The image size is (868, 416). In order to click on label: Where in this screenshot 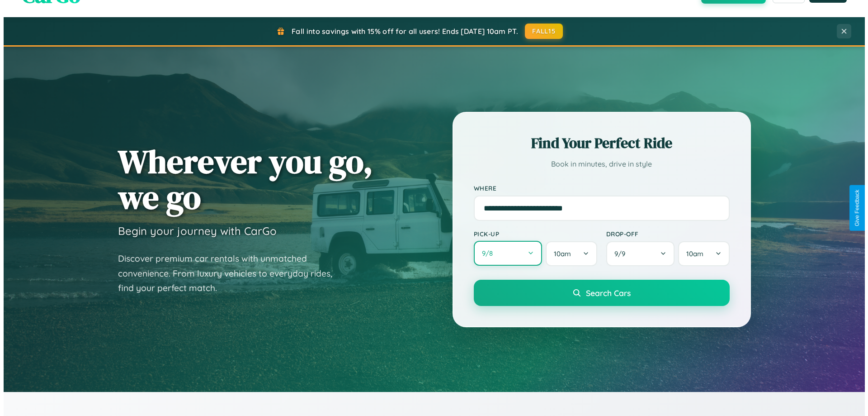, I will do `click(598, 188)`.